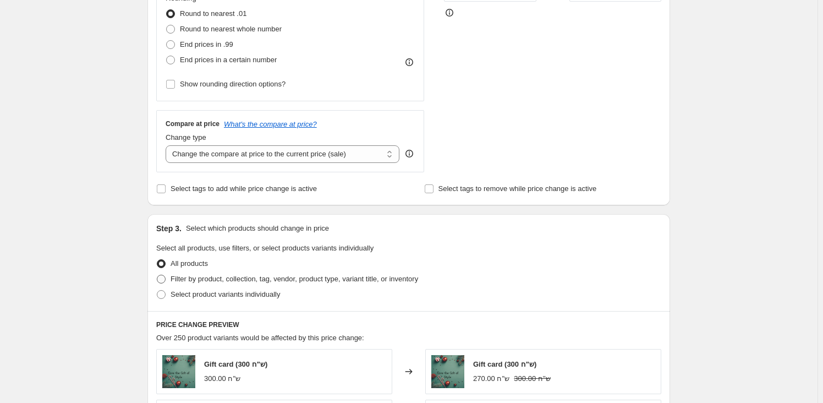 The image size is (823, 403). I want to click on span: Select product variants individually, so click(225, 294).